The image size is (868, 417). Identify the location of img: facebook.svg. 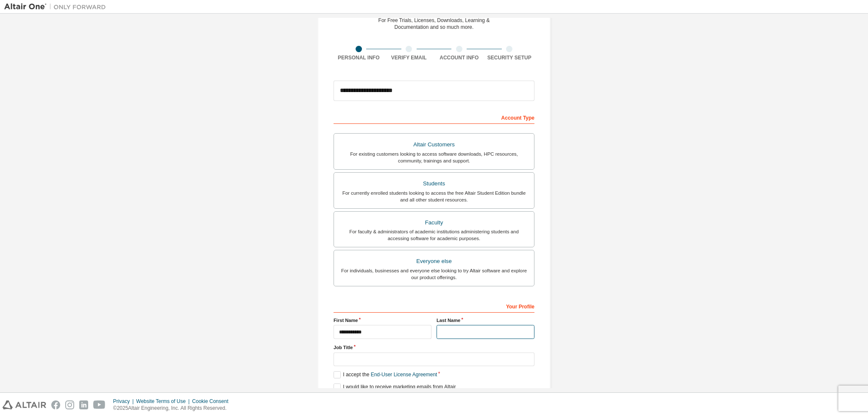
(55, 404).